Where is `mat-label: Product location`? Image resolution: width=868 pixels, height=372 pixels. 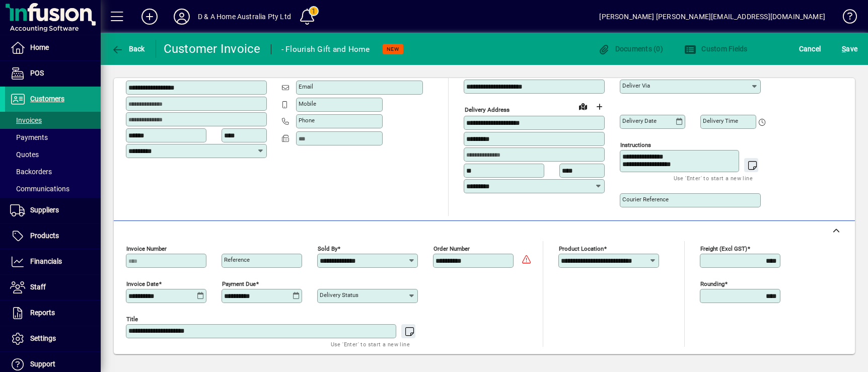 mat-label: Product location is located at coordinates (581, 249).